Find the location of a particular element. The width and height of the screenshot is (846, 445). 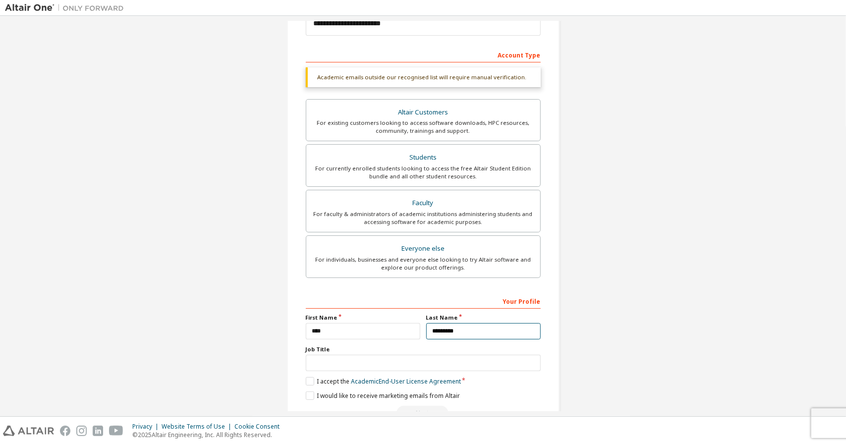

a: Academic End-User License Agreement is located at coordinates (406, 381).